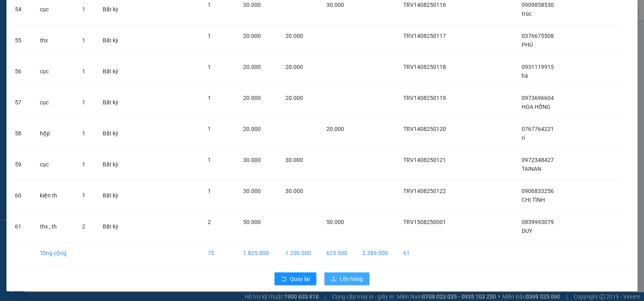  What do you see at coordinates (376, 253) in the screenshot?
I see `td: 2.389.000` at bounding box center [376, 253].